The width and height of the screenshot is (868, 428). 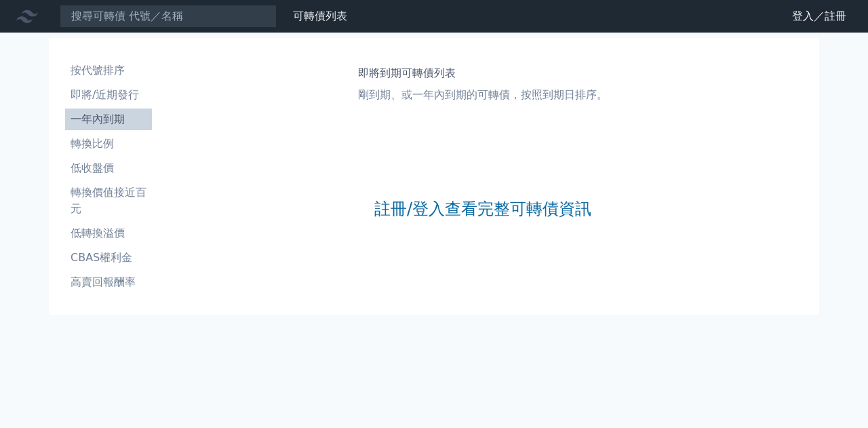 What do you see at coordinates (483, 209) in the screenshot?
I see `a: 註冊/登入查看完整可轉債資訊` at bounding box center [483, 209].